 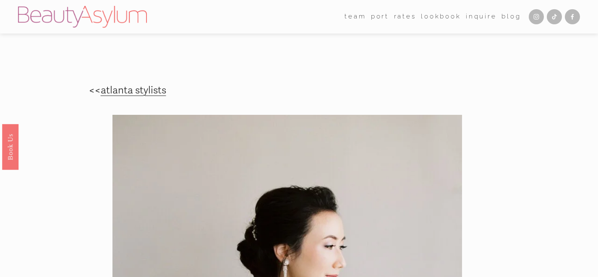 I want to click on a: Instagram, so click(x=536, y=17).